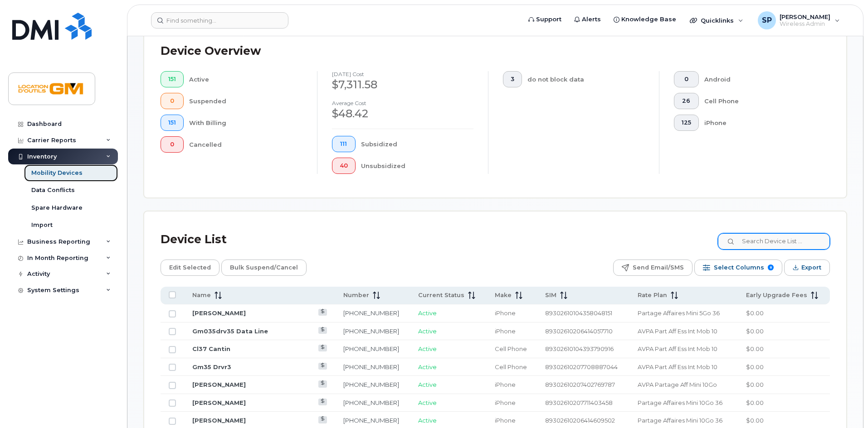 Image resolution: width=868 pixels, height=428 pixels. I want to click on div: Active, so click(246, 80).